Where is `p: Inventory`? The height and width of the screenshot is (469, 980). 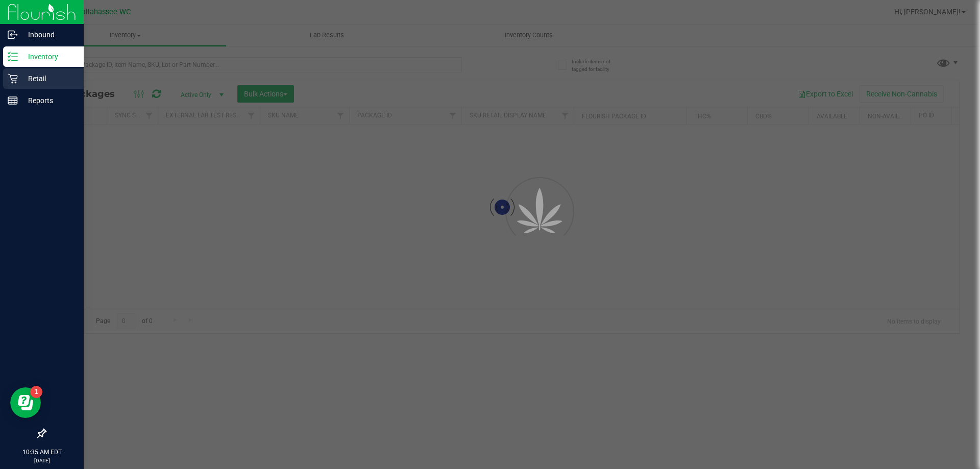 p: Inventory is located at coordinates (49, 57).